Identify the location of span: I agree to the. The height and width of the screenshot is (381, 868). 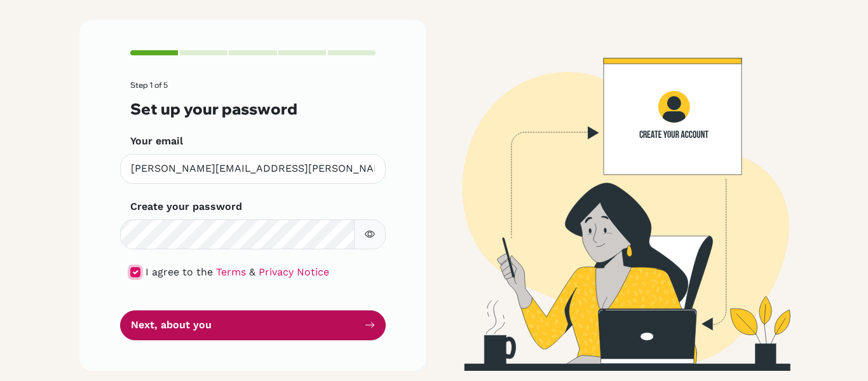
(179, 272).